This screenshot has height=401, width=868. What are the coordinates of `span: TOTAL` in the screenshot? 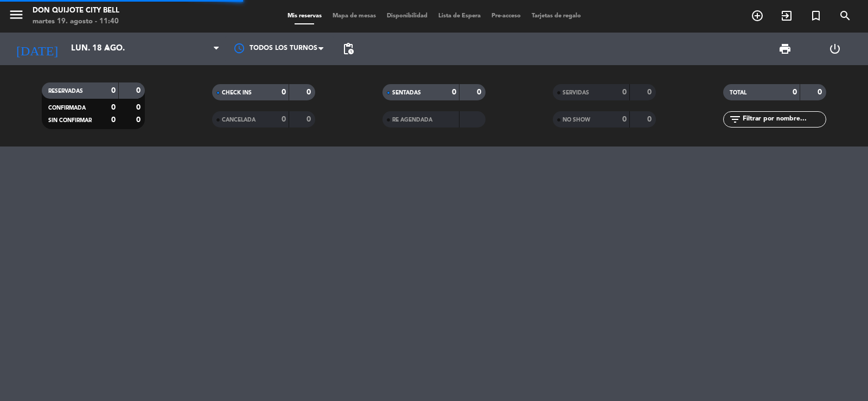 It's located at (738, 93).